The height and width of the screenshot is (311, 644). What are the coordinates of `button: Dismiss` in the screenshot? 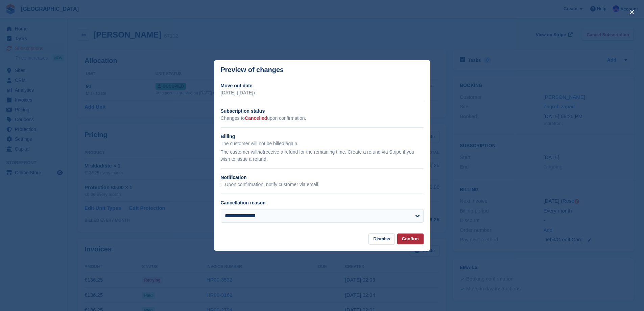 It's located at (382, 239).